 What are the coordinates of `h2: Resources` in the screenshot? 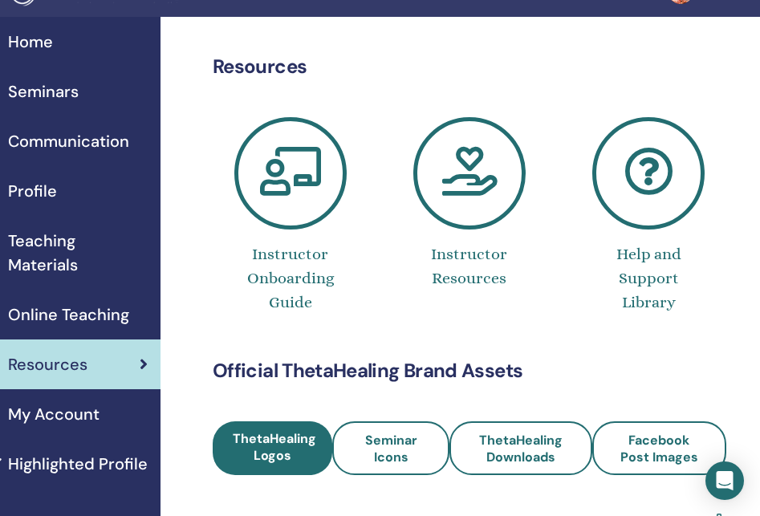 It's located at (470, 67).